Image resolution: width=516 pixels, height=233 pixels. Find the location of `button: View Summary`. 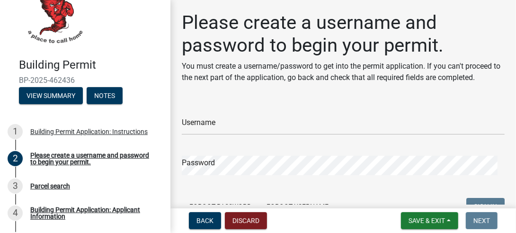

button: View Summary is located at coordinates (51, 96).